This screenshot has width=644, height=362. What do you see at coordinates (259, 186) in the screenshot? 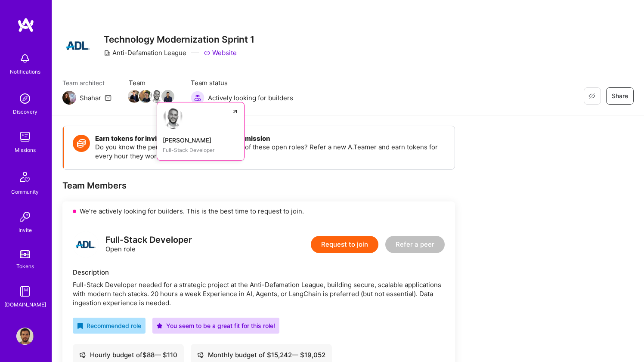
I see `div: Team Members` at bounding box center [259, 186].